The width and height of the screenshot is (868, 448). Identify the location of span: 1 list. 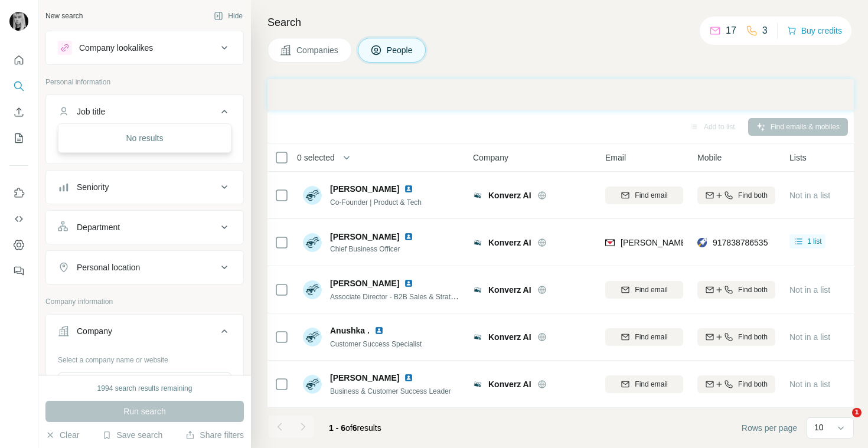
(814, 241).